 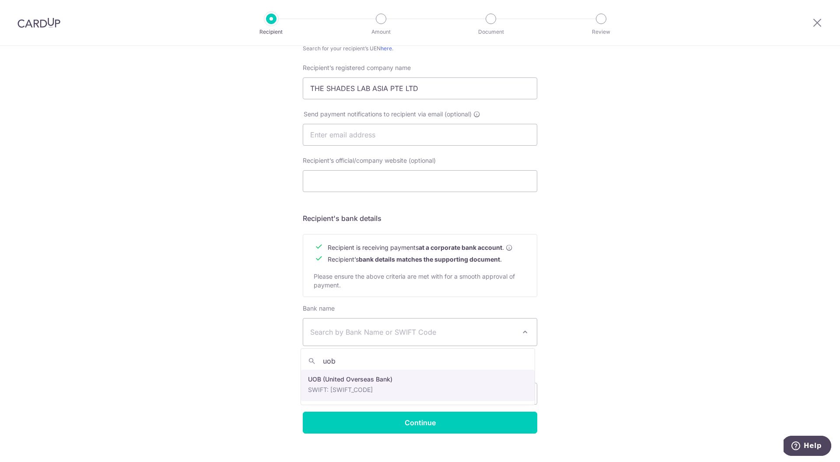 I want to click on label: Recipient’s official/company website (optional), so click(x=369, y=161).